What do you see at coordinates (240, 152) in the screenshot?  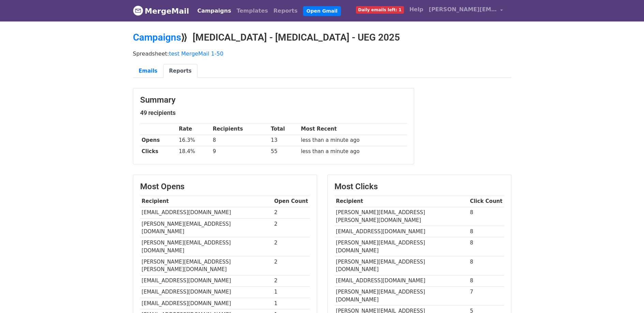 I see `td: 9` at bounding box center [240, 152].